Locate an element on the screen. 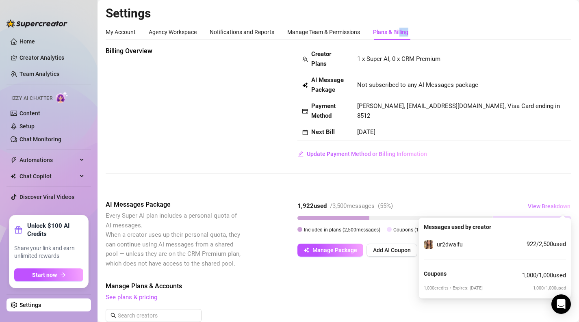  span: Share your link and earn unlimited rewards is located at coordinates (49, 252).